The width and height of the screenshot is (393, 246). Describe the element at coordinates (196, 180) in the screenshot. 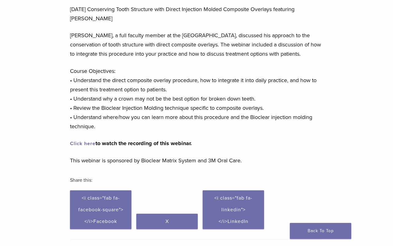

I see `h3: Share this:` at that location.